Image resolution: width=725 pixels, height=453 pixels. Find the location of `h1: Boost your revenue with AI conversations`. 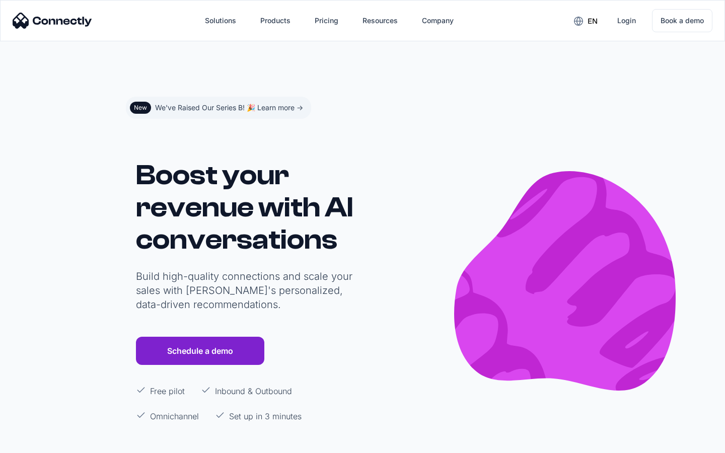

h1: Boost your revenue with AI conversations is located at coordinates (247, 207).